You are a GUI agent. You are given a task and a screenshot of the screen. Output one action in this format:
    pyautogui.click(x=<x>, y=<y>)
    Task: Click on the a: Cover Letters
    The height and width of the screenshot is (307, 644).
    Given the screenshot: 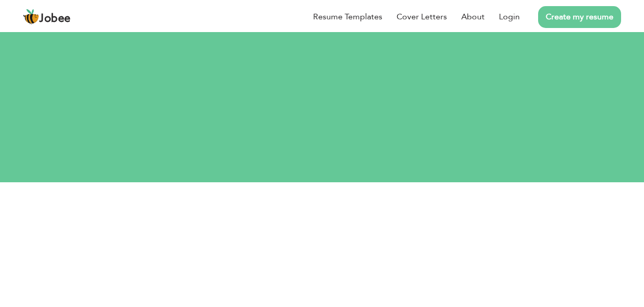 What is the action you would take?
    pyautogui.click(x=422, y=17)
    